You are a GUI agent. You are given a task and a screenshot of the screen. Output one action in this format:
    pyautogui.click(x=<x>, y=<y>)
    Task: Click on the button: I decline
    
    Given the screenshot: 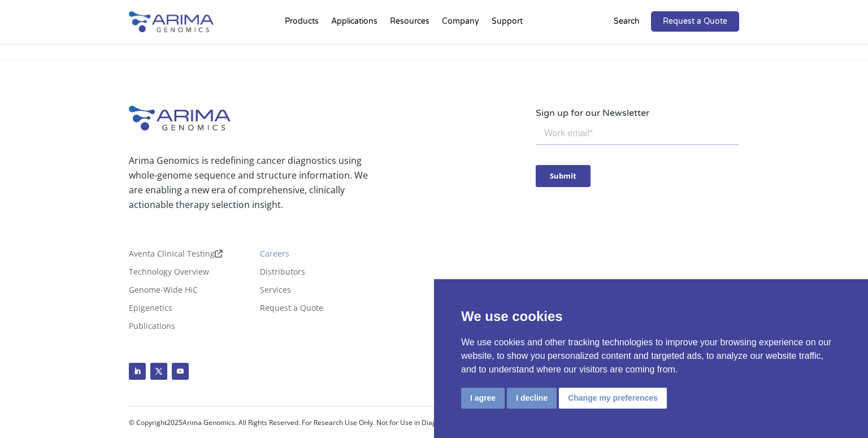 What is the action you would take?
    pyautogui.click(x=532, y=398)
    